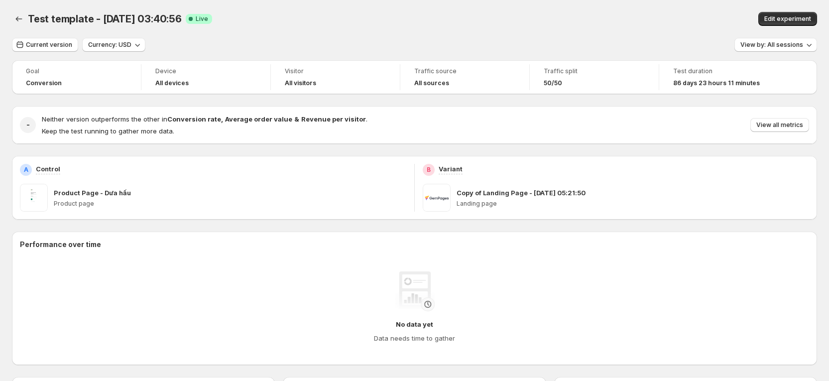 Image resolution: width=829 pixels, height=381 pixels. Describe the element at coordinates (48, 169) in the screenshot. I see `p: Control` at that location.